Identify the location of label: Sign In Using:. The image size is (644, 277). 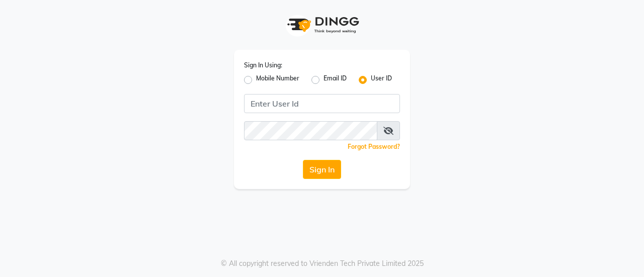
(263, 66).